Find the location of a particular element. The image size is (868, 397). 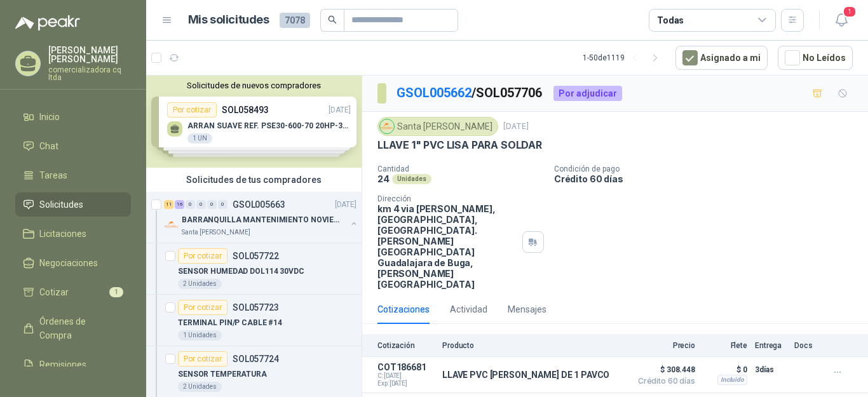

span: Remisiones is located at coordinates (63, 364).